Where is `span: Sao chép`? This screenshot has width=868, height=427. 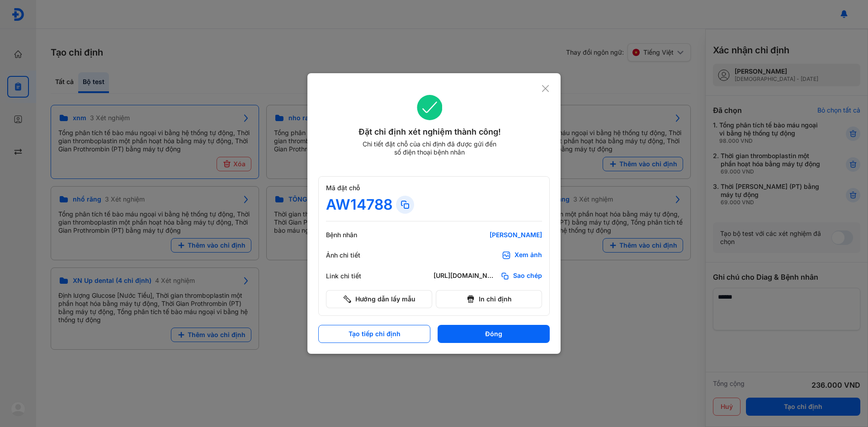 span: Sao chép is located at coordinates (528, 276).